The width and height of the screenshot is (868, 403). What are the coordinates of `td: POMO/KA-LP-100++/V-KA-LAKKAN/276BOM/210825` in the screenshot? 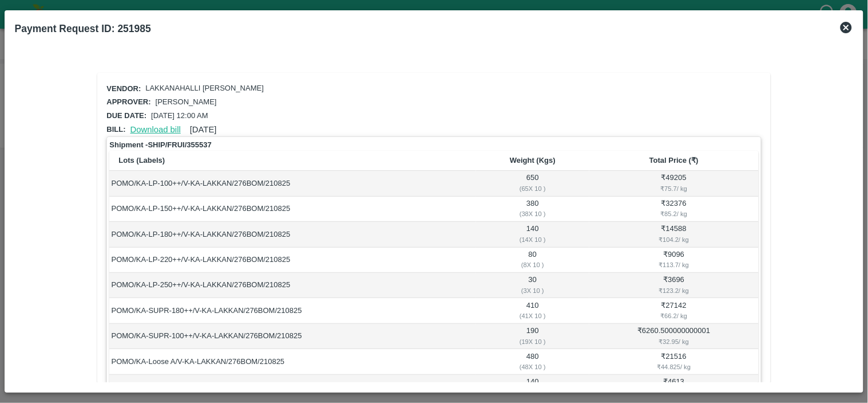 It's located at (293, 183).